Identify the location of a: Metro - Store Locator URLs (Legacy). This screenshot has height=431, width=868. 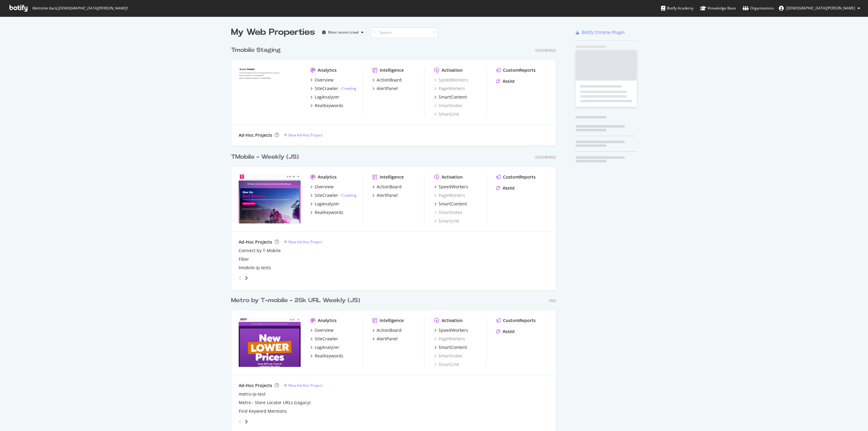
(275, 402).